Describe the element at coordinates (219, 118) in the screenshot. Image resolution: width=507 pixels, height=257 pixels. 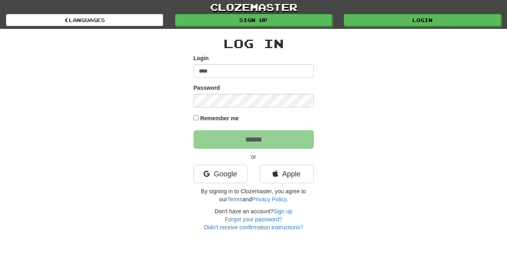
I see `label: Remember me` at that location.